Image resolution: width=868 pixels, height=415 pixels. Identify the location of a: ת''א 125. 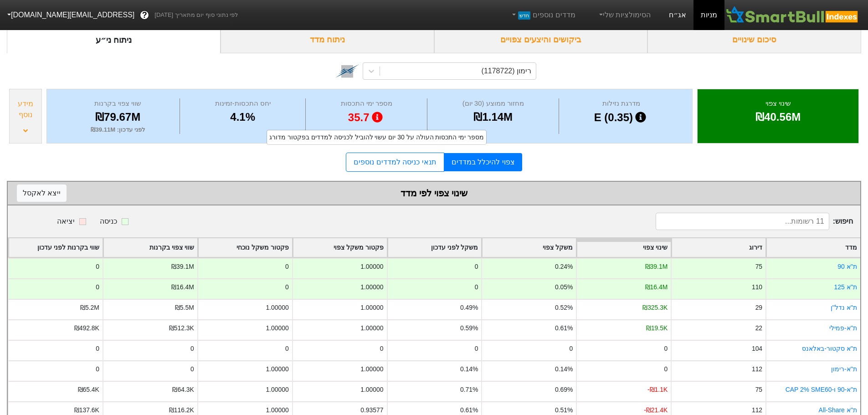
(845, 287).